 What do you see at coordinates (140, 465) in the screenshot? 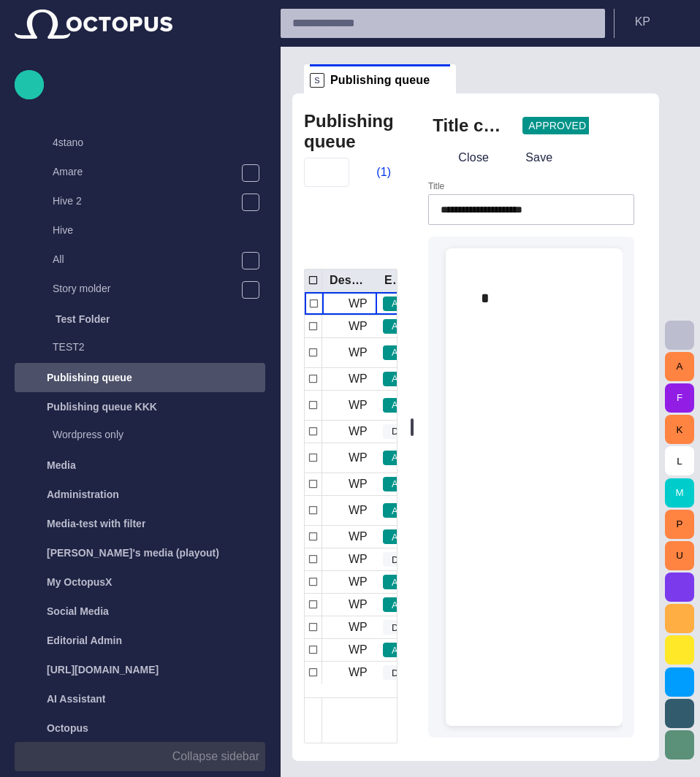
I see `div: Media` at bounding box center [140, 465].